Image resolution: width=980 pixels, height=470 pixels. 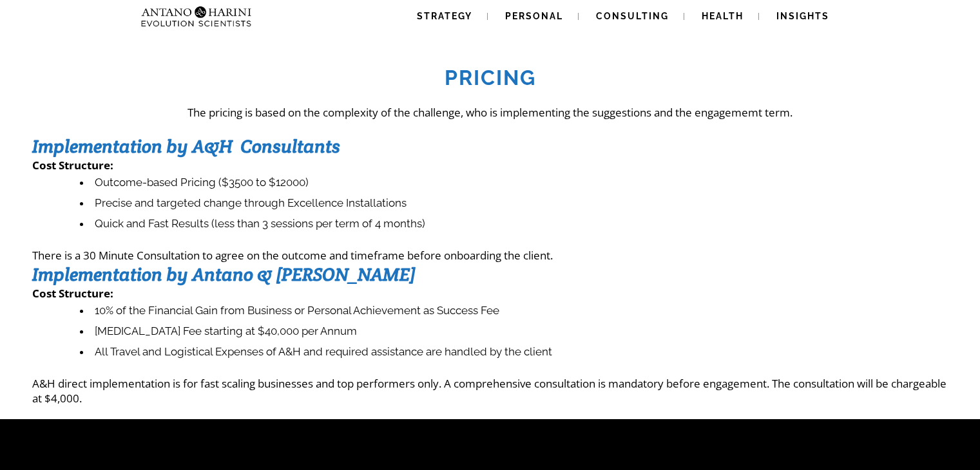 What do you see at coordinates (490, 390) in the screenshot?
I see `p: A&H direct implementation is for fast scaling businesses and top performers only. A comprehensive...` at bounding box center [490, 390].